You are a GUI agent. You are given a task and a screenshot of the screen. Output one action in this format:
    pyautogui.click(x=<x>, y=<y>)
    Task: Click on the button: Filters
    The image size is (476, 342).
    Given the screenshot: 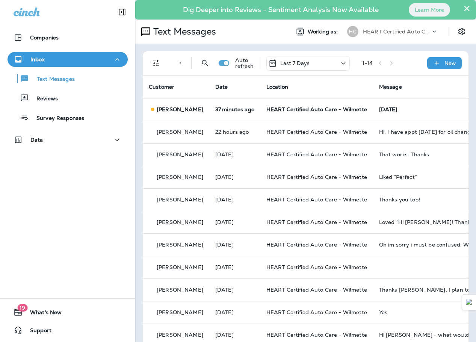 What is the action you would take?
    pyautogui.click(x=156, y=63)
    